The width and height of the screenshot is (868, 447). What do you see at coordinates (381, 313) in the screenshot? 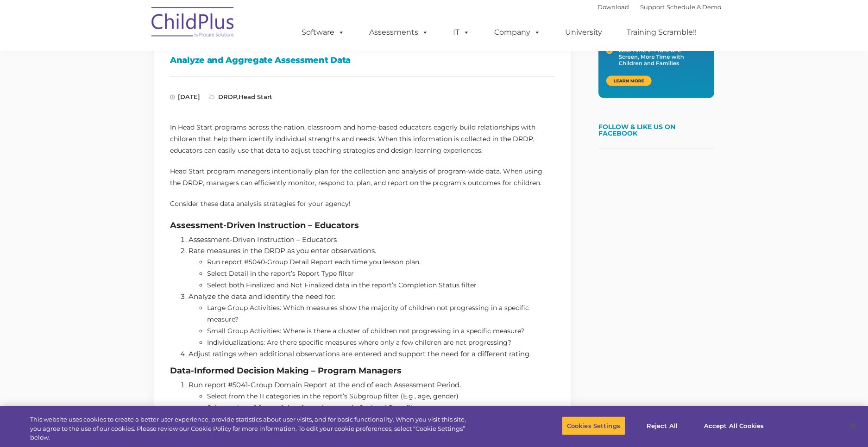
I see `li: Large Group Activities: Which measures show the majority of children not progressing in a specifi...` at bounding box center [381, 313].